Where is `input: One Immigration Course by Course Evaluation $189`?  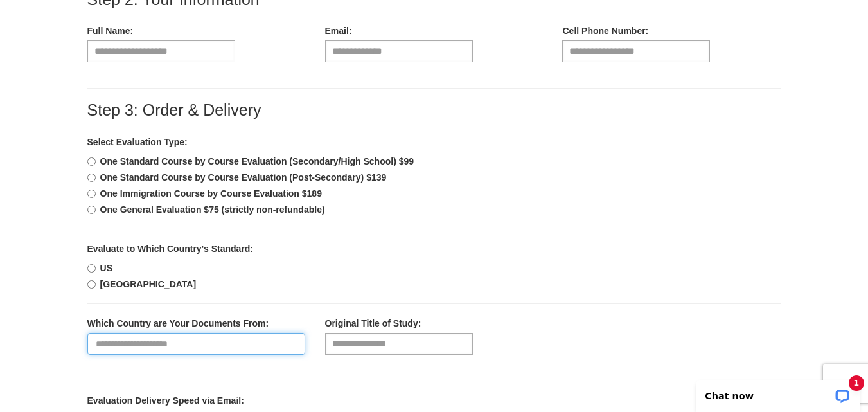
input: One Immigration Course by Course Evaluation $189 is located at coordinates (91, 193).